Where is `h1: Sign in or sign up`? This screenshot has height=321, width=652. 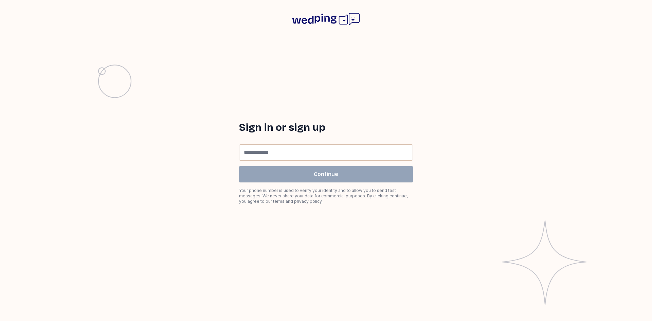
h1: Sign in or sign up is located at coordinates (326, 127).